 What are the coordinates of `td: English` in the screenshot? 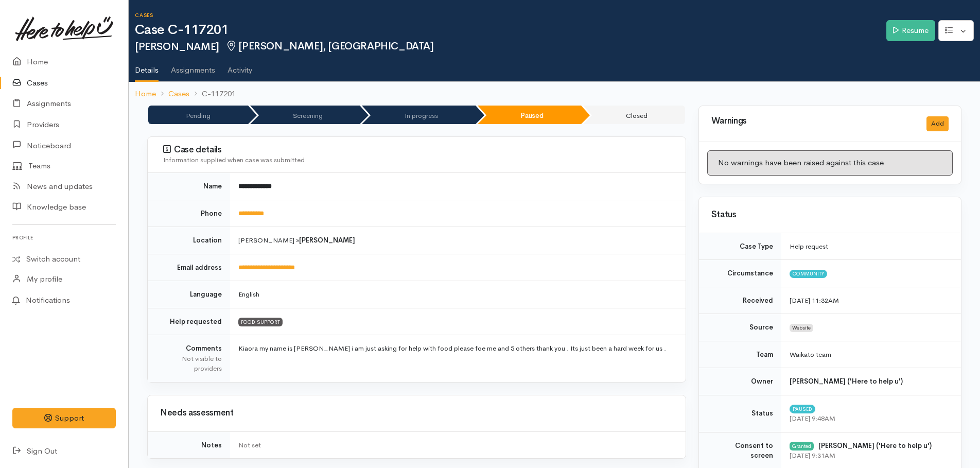 It's located at (458, 295).